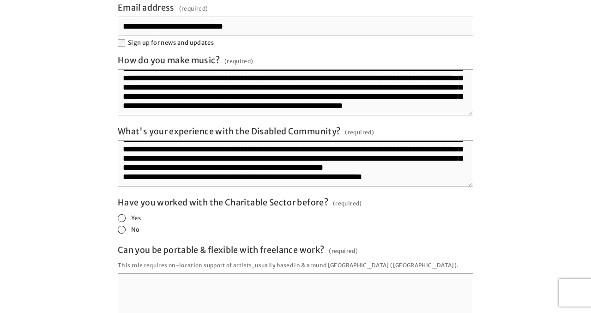 Image resolution: width=591 pixels, height=313 pixels. Describe the element at coordinates (171, 42) in the screenshot. I see `span: Sign up for news and updates` at that location.